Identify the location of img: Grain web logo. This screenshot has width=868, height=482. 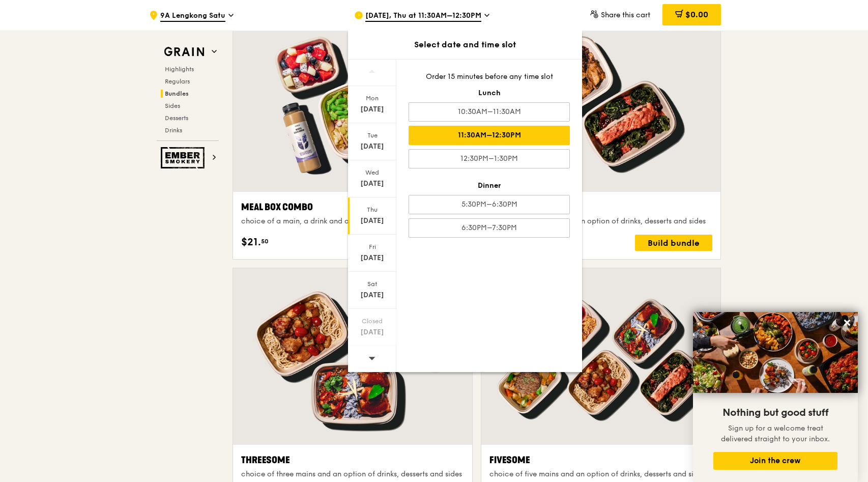
(184, 52).